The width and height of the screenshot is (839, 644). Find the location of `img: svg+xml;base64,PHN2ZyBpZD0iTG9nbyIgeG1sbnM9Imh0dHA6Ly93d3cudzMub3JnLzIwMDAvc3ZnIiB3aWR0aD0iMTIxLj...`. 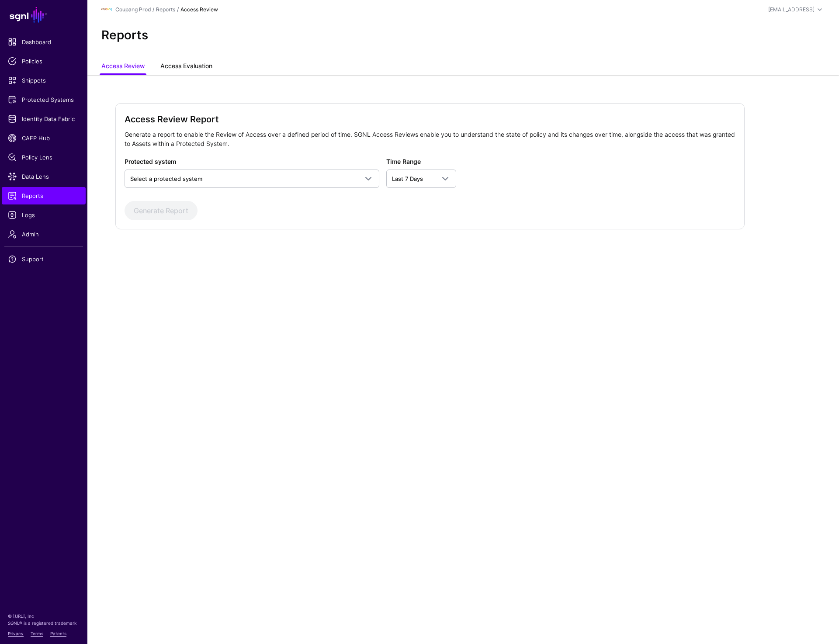

img: svg+xml;base64,PHN2ZyBpZD0iTG9nbyIgeG1sbnM9Imh0dHA6Ly93d3cudzMub3JnLzIwMDAvc3ZnIiB3aWR0aD0iMTIxLj... is located at coordinates (106, 9).